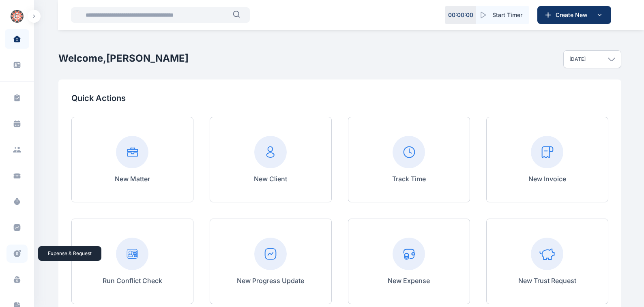 Image resolution: width=644 pixels, height=307 pixels. I want to click on p: New Progress Update, so click(271, 281).